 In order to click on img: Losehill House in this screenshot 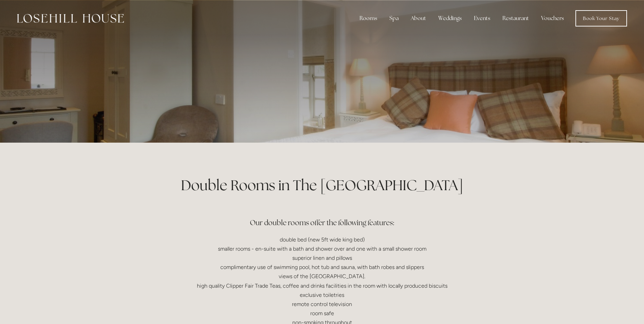, I will do `click(70, 18)`.